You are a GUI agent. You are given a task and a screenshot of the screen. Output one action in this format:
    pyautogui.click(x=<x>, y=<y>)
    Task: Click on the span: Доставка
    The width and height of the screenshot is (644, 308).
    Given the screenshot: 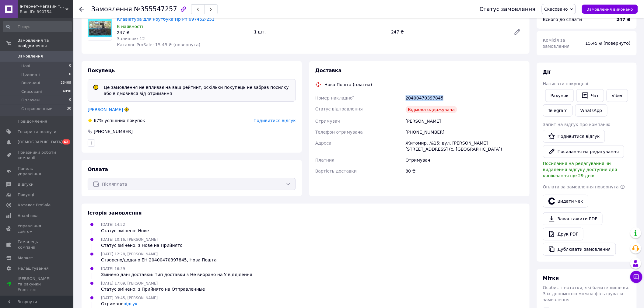 What is the action you would take?
    pyautogui.click(x=329, y=70)
    